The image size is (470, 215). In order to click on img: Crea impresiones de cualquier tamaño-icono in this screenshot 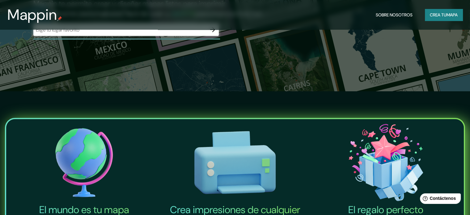, I will do `click(235, 163)`.